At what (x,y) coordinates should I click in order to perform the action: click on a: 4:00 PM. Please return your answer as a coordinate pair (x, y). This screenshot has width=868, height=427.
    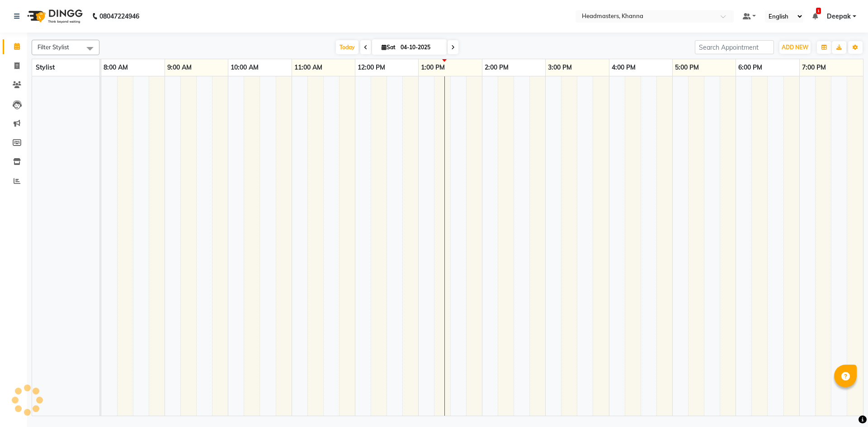
    Looking at the image, I should click on (623, 67).